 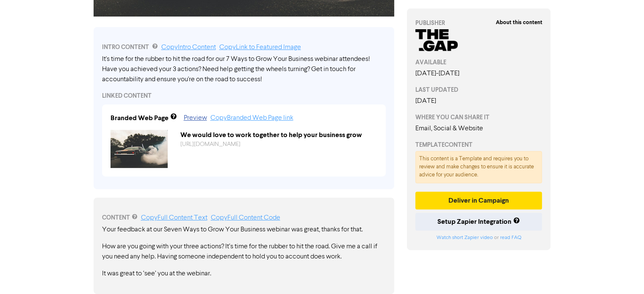 I want to click on strong: About this content, so click(x=518, y=22).